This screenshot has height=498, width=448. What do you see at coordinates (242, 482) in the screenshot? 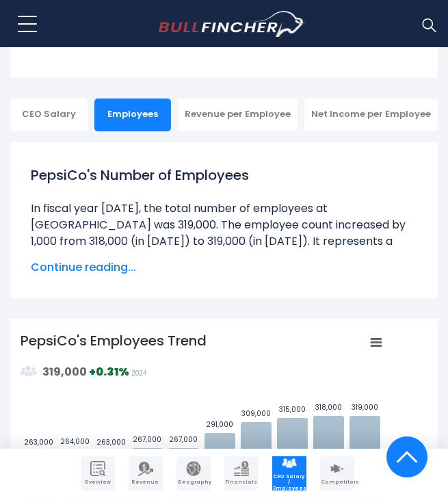
I see `span: Financials` at bounding box center [242, 482].